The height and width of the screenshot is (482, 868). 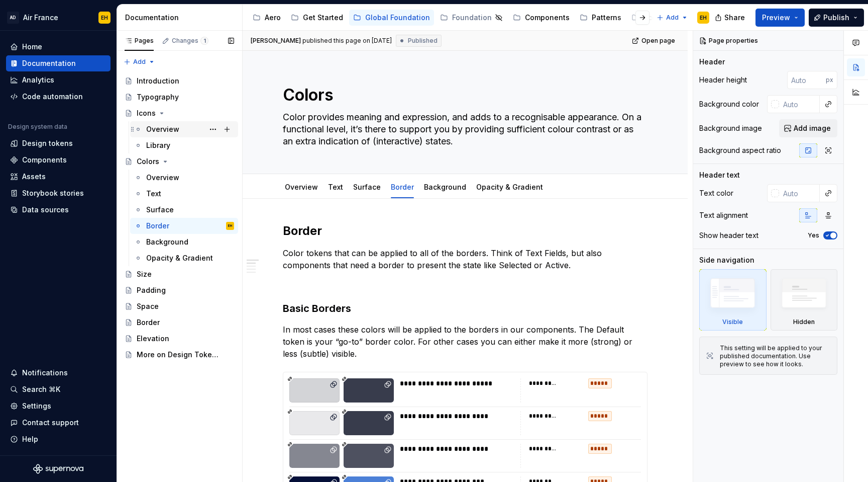 What do you see at coordinates (179, 306) in the screenshot?
I see `a: Space` at bounding box center [179, 306].